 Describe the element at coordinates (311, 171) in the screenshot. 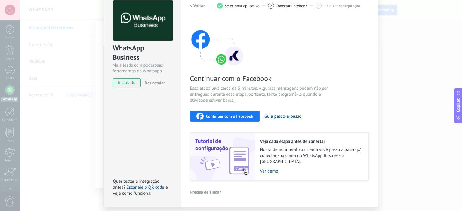

I see `a: Ver demo` at that location.